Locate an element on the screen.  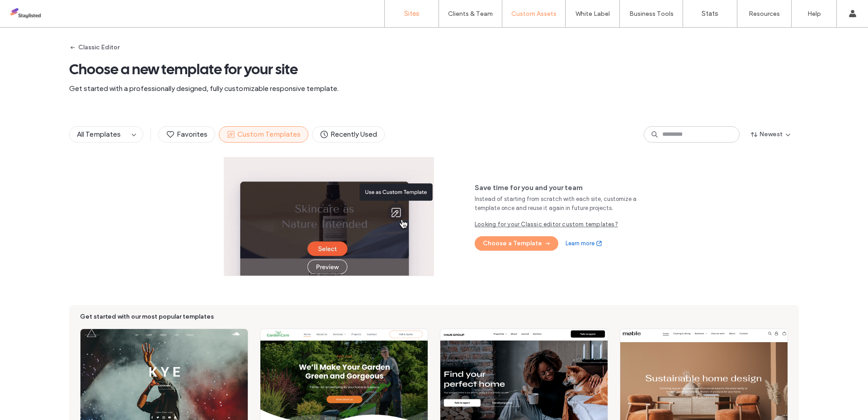
button: Recently Used is located at coordinates (348, 134).